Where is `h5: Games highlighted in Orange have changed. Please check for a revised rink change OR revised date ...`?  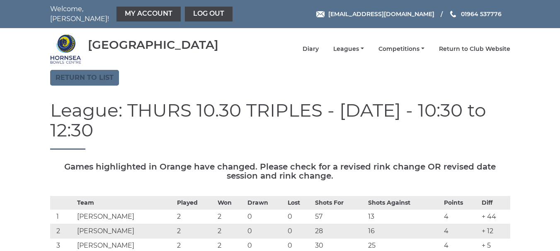 h5: Games highlighted in Orange have changed. Please check for a revised rink change OR revised date ... is located at coordinates (280, 172).